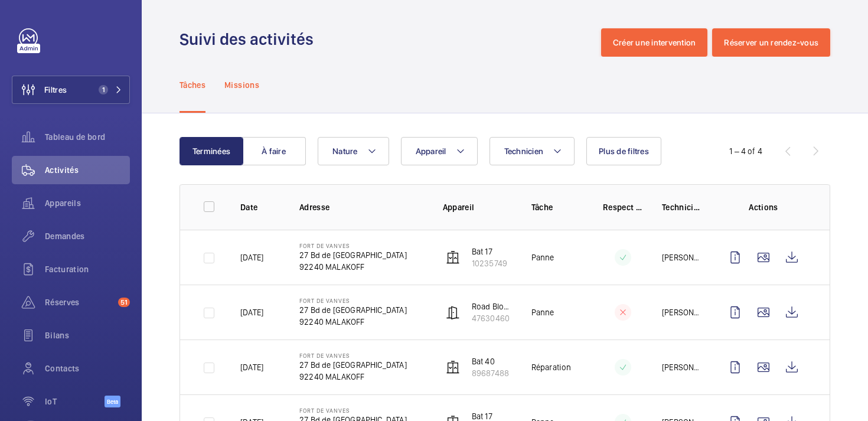 The width and height of the screenshot is (868, 421). Describe the element at coordinates (88, 369) in the screenshot. I see `span: Contacts` at that location.